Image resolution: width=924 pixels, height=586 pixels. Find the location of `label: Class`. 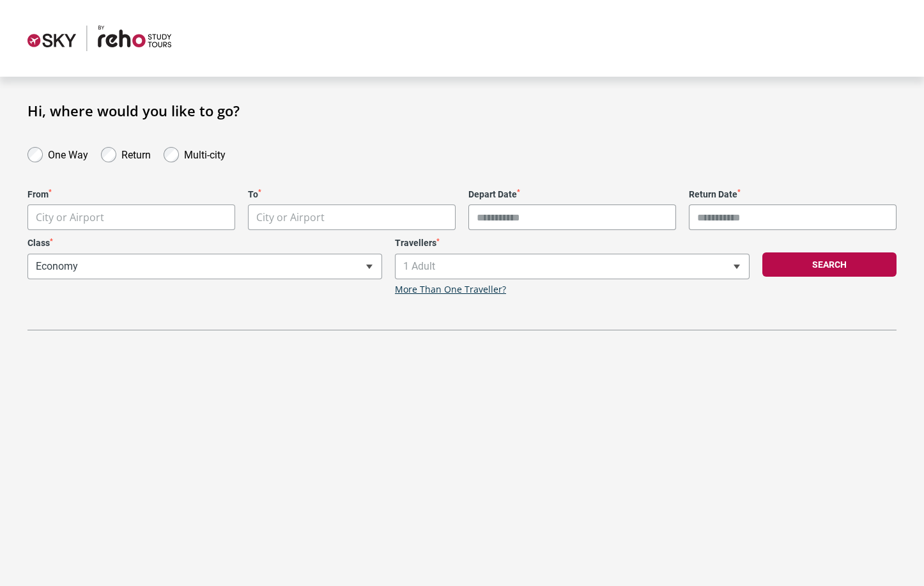

label: Class is located at coordinates (204, 243).